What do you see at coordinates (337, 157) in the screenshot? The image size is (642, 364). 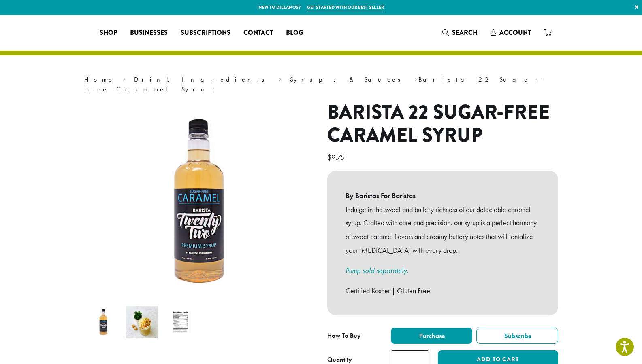 I see `bdi: 9.75` at bounding box center [337, 157].